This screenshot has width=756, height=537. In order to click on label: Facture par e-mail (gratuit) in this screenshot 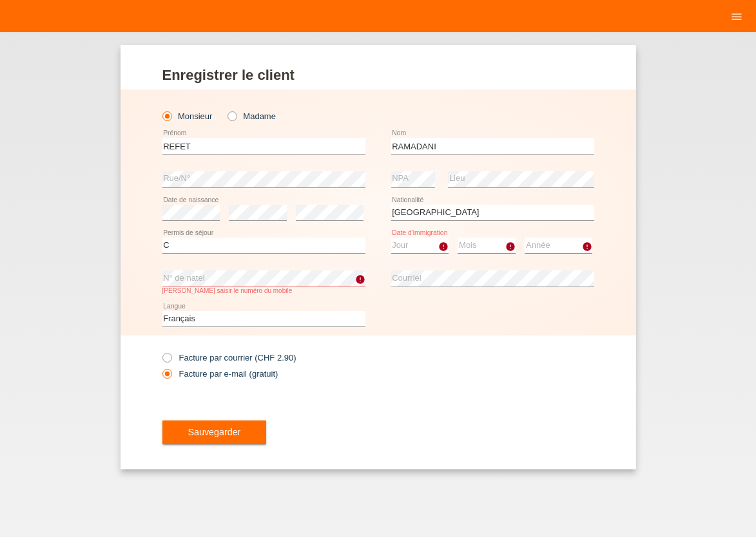, I will do `click(221, 373)`.